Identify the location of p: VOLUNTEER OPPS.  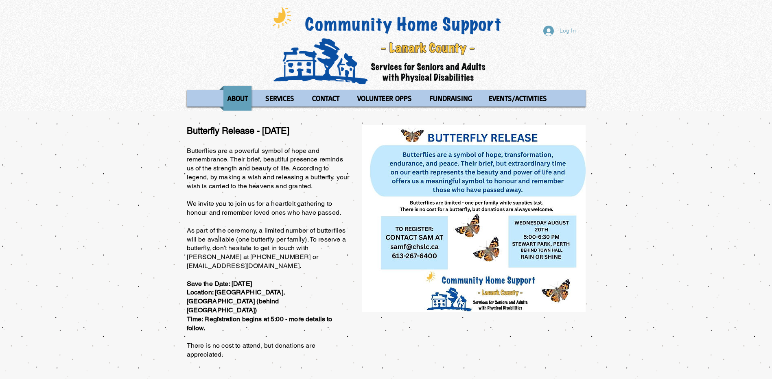
(385, 98).